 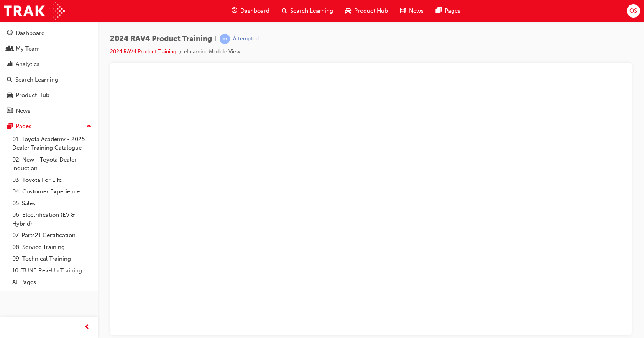 What do you see at coordinates (89, 127) in the screenshot?
I see `span: up-icon` at bounding box center [89, 127].